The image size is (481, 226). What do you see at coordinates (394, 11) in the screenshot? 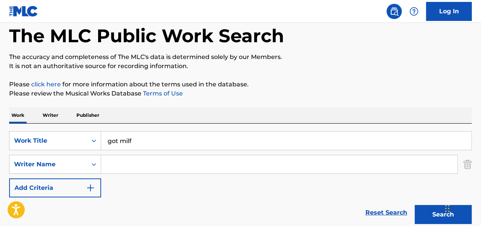
I see `a: Public Search` at bounding box center [394, 11].